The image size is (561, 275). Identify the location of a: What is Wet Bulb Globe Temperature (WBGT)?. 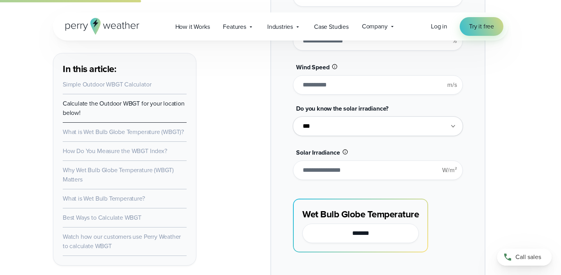
(123, 132).